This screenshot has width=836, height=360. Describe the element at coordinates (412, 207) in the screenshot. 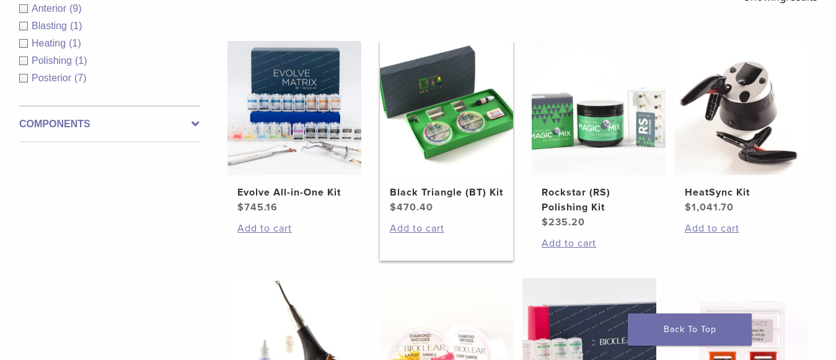

I see `bdi: 470.40` at that location.